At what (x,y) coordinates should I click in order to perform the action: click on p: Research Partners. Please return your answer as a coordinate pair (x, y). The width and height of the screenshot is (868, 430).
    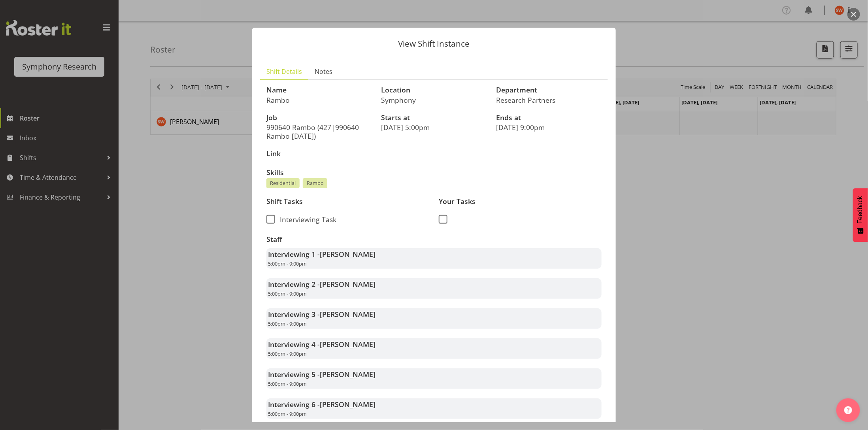
    Looking at the image, I should click on (549, 100).